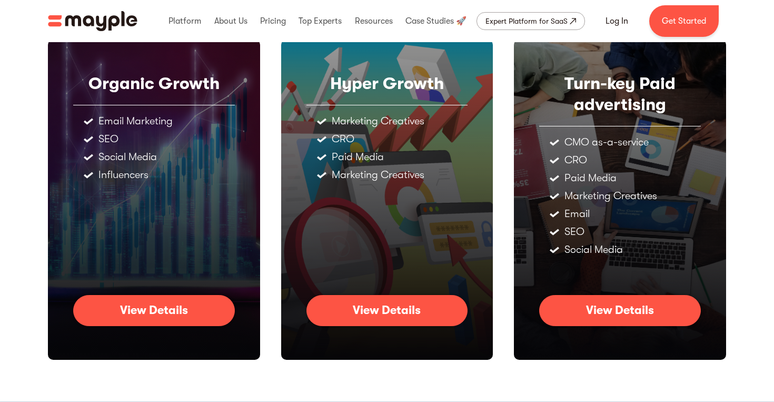  What do you see at coordinates (577, 214) in the screenshot?
I see `div: Email` at bounding box center [577, 214].